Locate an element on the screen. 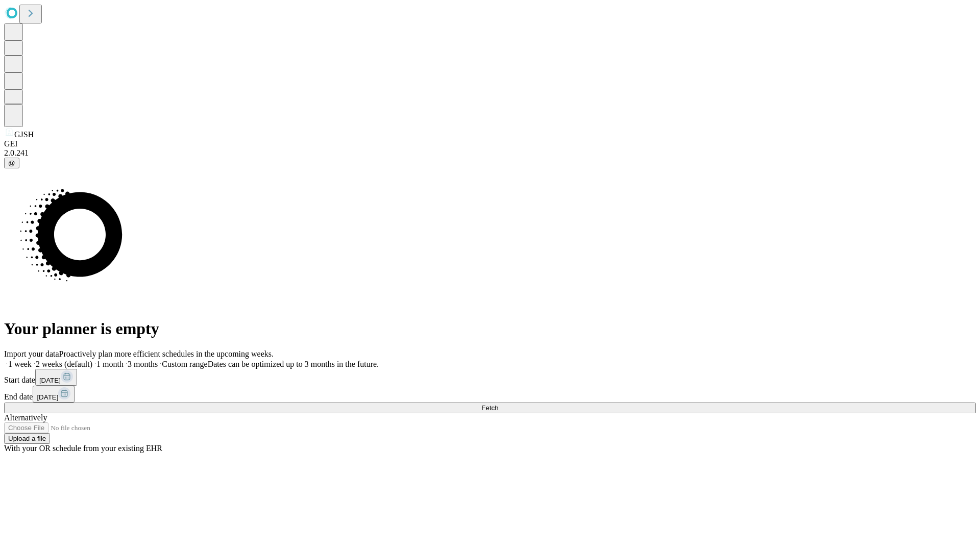  span: Custom range is located at coordinates (184, 364).